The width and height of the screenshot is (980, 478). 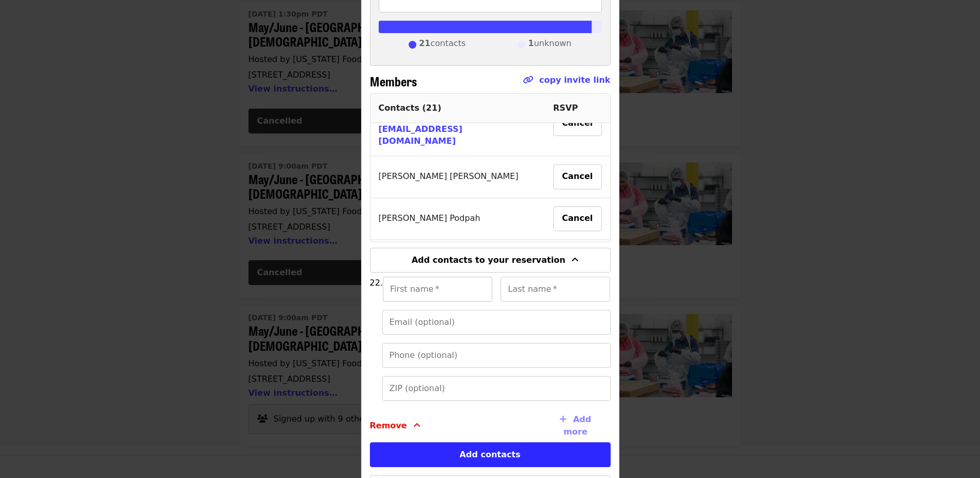 What do you see at coordinates (425, 43) in the screenshot?
I see `strong: 21` at bounding box center [425, 43].